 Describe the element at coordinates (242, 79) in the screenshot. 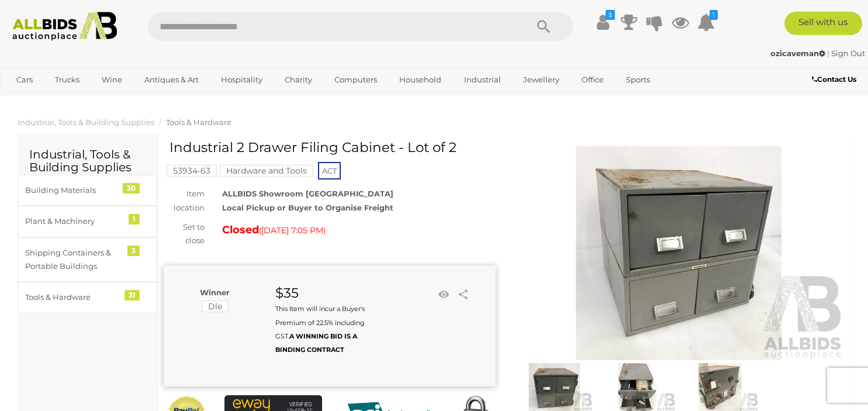

I see `a: Hospitality` at that location.